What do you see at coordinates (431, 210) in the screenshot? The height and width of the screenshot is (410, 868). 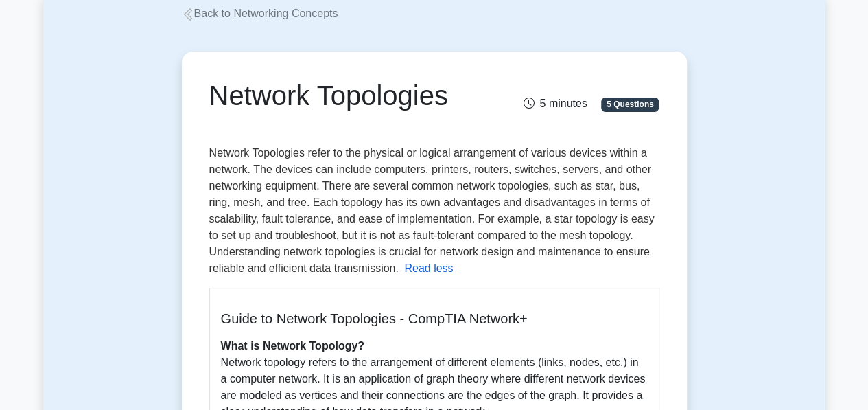 I see `span: Network Topologies refer to the physical or logical arrangement of various devices within a netwo...` at bounding box center [431, 210].